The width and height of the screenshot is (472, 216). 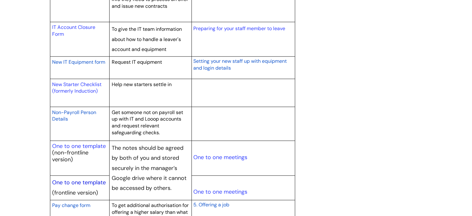 I want to click on td: (frontline version), so click(x=80, y=187).